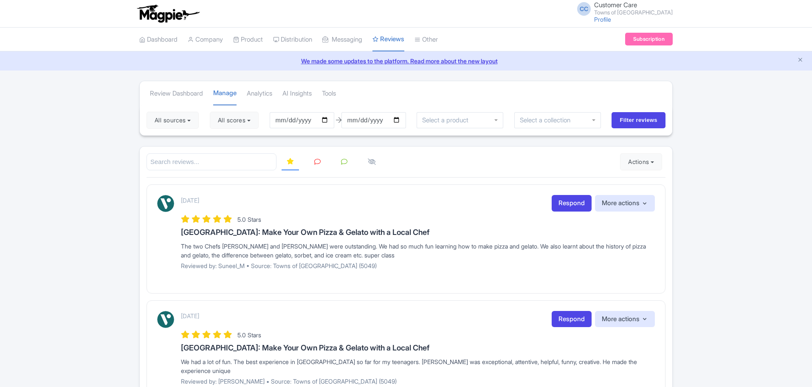 This screenshot has width=812, height=387. Describe the element at coordinates (212, 162) in the screenshot. I see `input: Search reviews...` at that location.